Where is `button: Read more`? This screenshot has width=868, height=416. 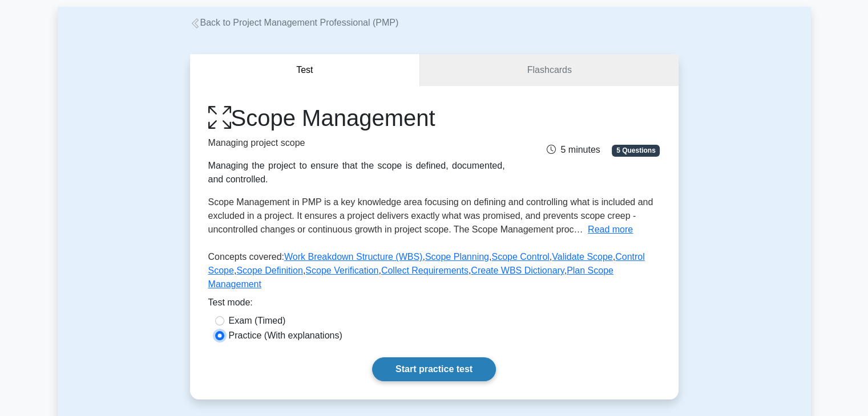 button: Read more is located at coordinates (610, 229).